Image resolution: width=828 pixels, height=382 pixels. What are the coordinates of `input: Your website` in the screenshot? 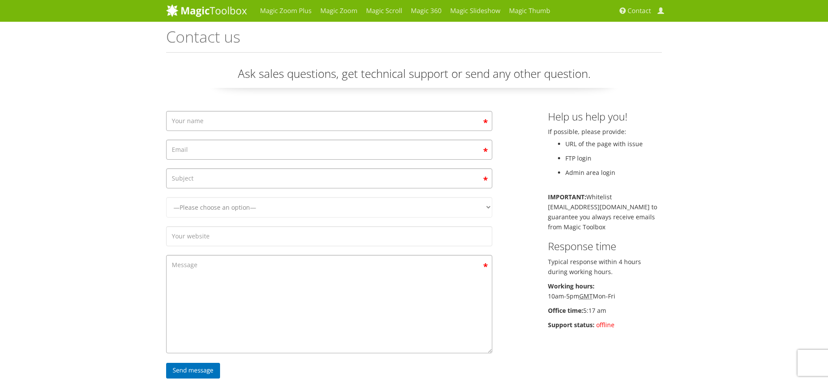 It's located at (329, 236).